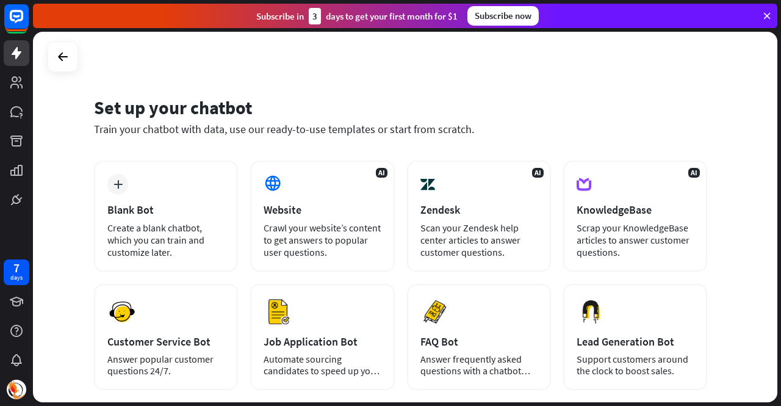 Image resolution: width=781 pixels, height=406 pixels. What do you see at coordinates (16, 268) in the screenshot?
I see `div: 7` at bounding box center [16, 268].